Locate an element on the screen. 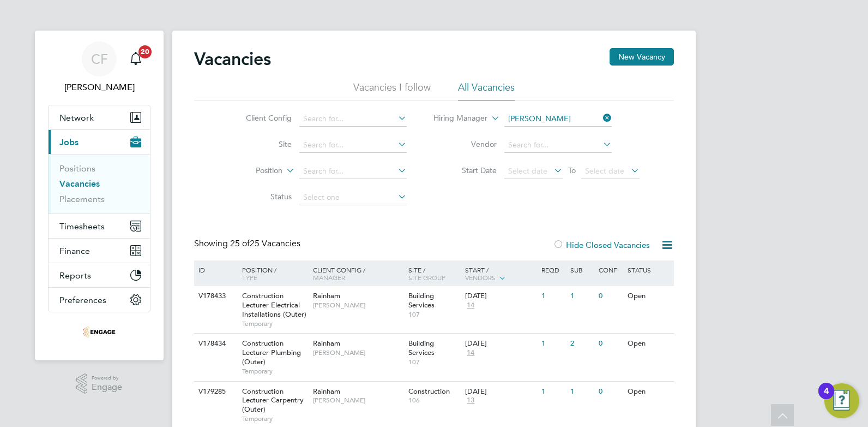  span: Site Group is located at coordinates (427, 277).